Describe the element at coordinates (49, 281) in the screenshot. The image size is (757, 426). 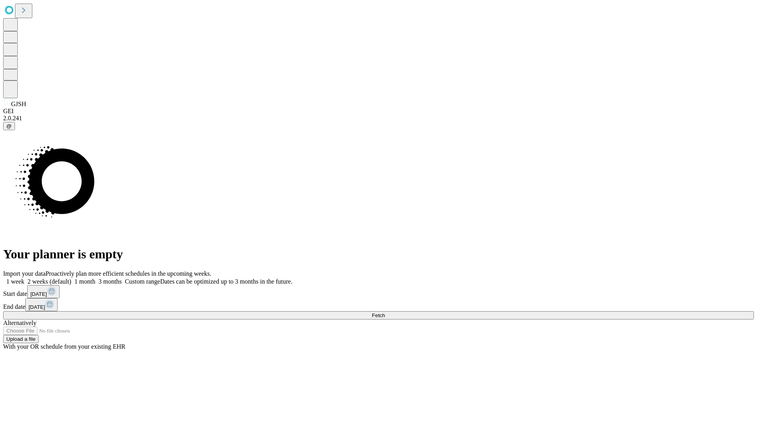
I see `span: 2 weeks (default)` at that location.